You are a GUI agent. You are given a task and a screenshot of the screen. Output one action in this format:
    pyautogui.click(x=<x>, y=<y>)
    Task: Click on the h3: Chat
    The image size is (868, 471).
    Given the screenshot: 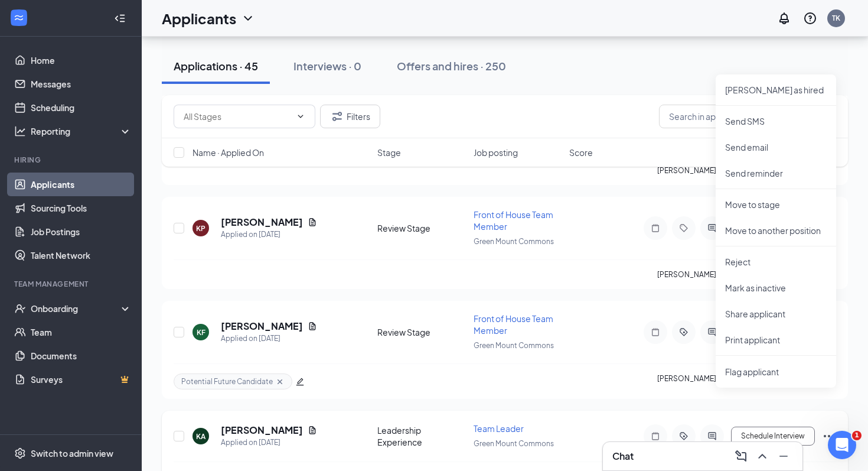 What is the action you would take?
    pyautogui.click(x=623, y=456)
    